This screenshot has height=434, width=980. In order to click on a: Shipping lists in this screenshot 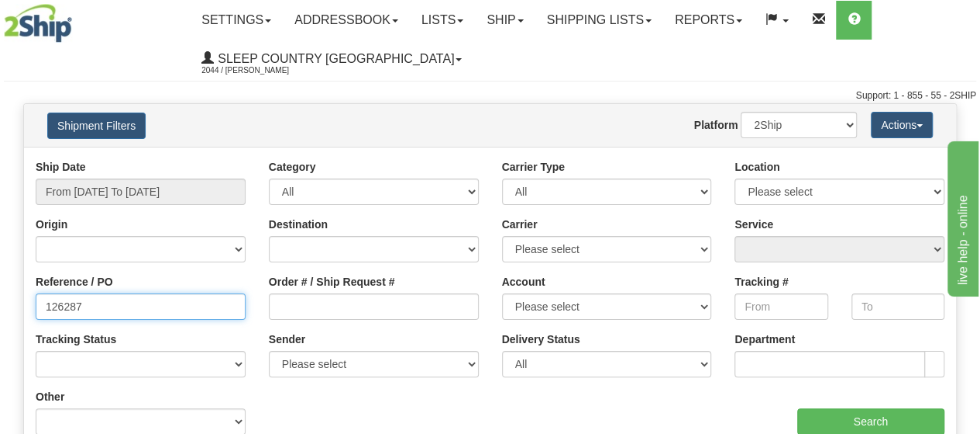, I will do `click(599, 20)`.